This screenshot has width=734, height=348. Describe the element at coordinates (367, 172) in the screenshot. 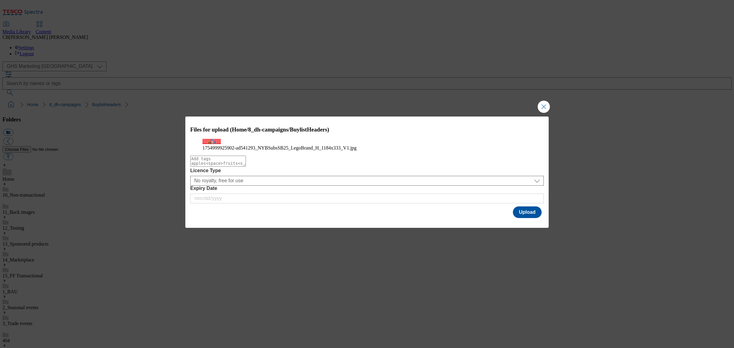

I see `div: Modal` at that location.